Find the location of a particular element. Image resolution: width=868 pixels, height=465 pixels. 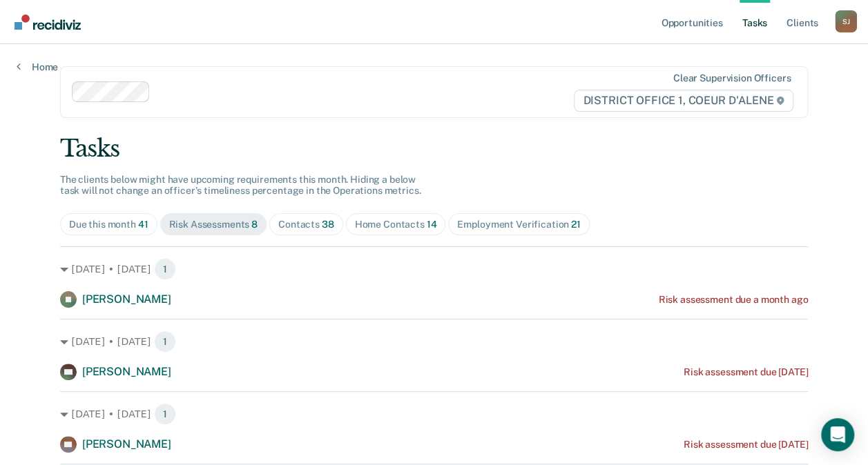

span: 8 is located at coordinates (254, 224).